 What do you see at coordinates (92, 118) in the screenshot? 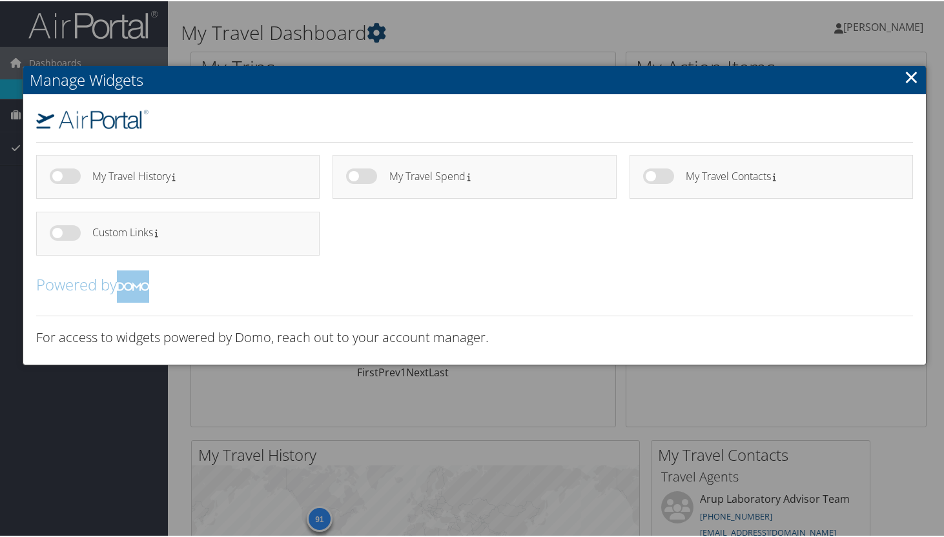
I see `img: airportal-logo.png` at bounding box center [92, 118].